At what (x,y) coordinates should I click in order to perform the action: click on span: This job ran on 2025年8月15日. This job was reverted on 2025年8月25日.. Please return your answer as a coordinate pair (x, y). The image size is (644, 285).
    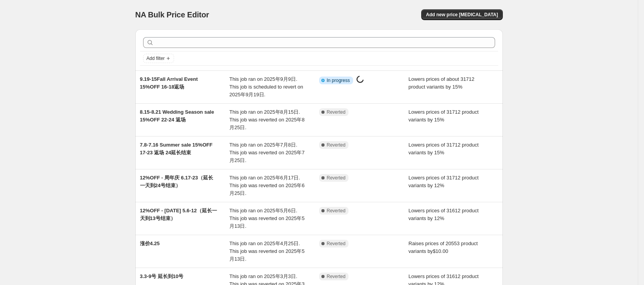
    Looking at the image, I should click on (267, 119).